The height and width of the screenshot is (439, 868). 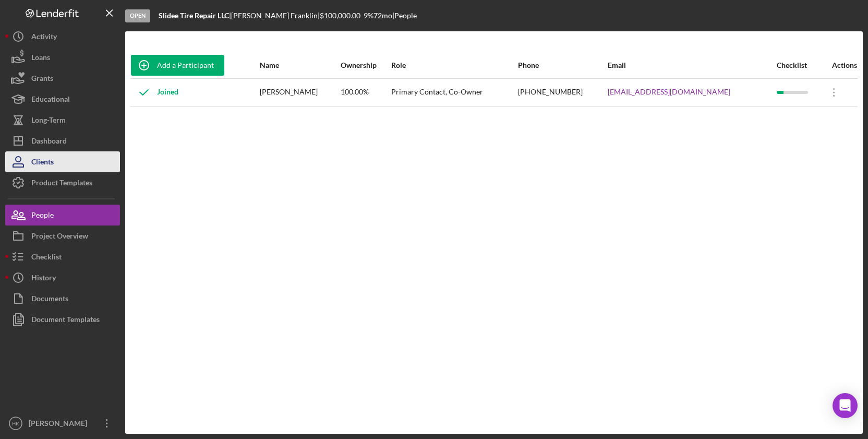 I want to click on button: Document Templates, so click(x=63, y=319).